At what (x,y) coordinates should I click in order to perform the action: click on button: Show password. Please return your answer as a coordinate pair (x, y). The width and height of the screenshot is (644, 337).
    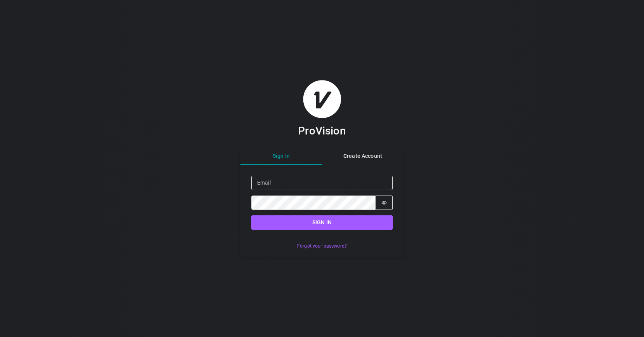
    Looking at the image, I should click on (384, 203).